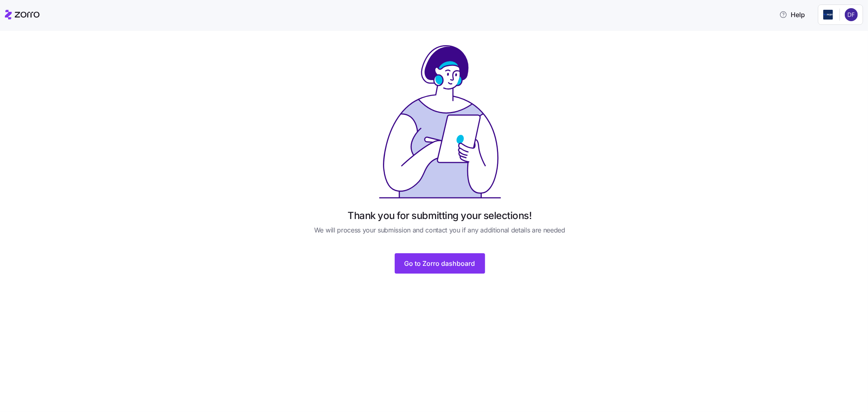  What do you see at coordinates (440, 215) in the screenshot?
I see `h1: Thank you for submitting your selections!` at bounding box center [440, 215].